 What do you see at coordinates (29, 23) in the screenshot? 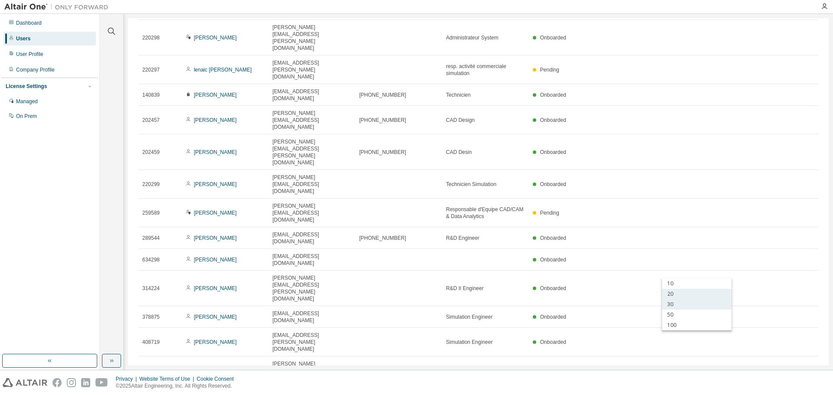
I see `div: Dashboard` at bounding box center [29, 23].